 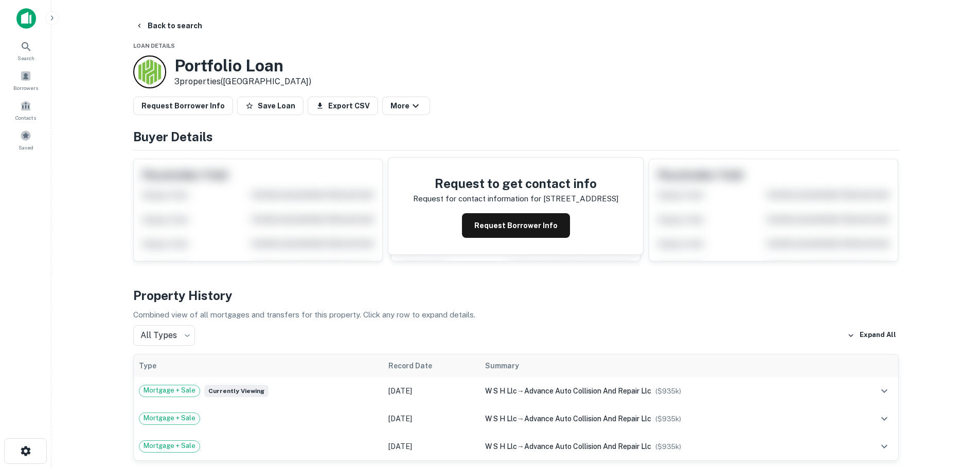 I want to click on div: Search, so click(x=26, y=50).